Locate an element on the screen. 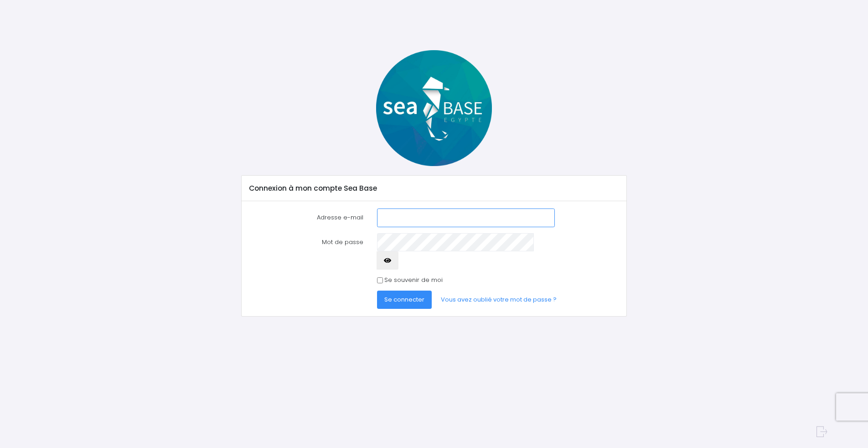 The height and width of the screenshot is (448, 868). label: Adresse e-mail is located at coordinates (306, 218).